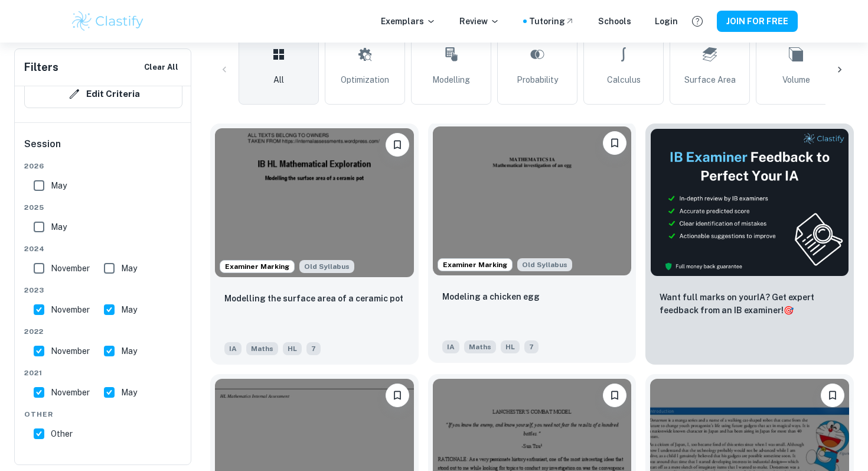  I want to click on a: Clastify logo, so click(107, 22).